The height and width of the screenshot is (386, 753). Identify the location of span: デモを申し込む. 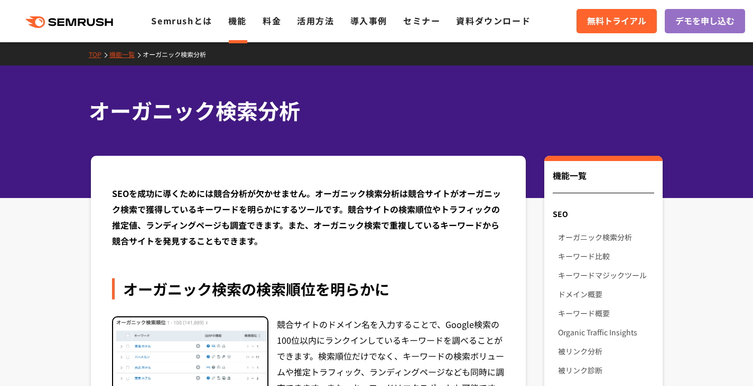
(705, 21).